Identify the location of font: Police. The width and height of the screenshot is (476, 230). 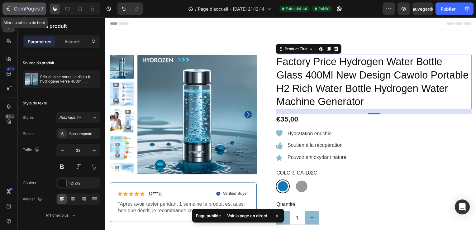
(28, 134).